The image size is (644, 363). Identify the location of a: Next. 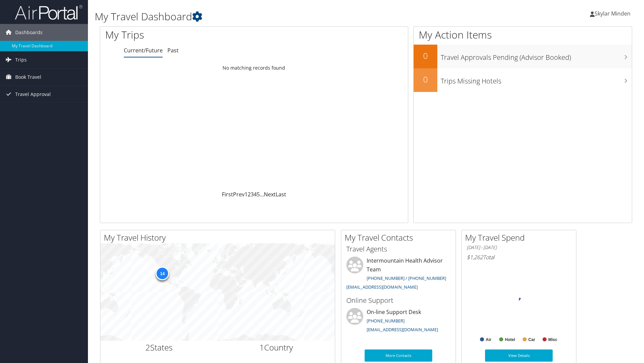
(270, 194).